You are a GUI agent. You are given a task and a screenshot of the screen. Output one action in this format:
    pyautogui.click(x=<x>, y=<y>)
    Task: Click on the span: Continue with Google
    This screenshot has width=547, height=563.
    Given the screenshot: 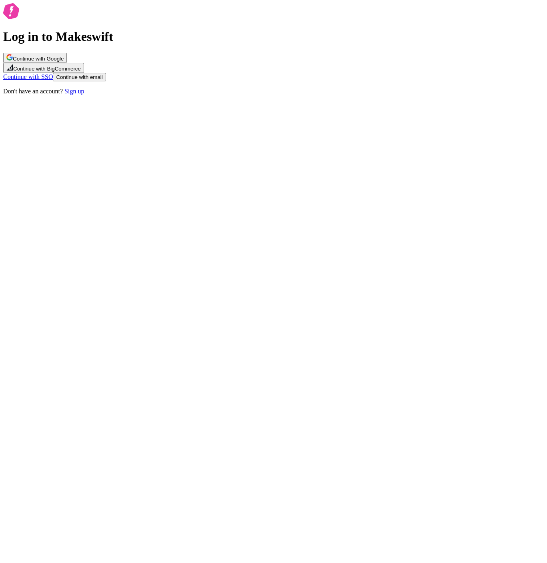 What is the action you would take?
    pyautogui.click(x=38, y=58)
    